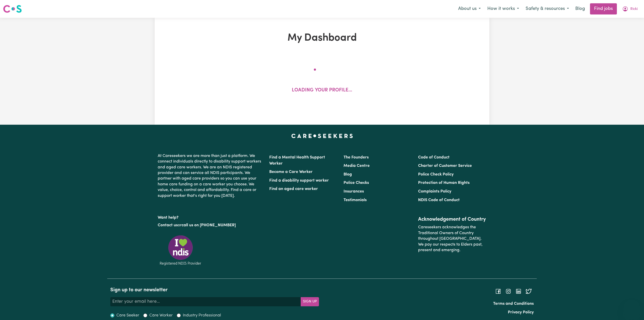  Describe the element at coordinates (434, 192) in the screenshot. I see `a: Complaints Policy` at that location.